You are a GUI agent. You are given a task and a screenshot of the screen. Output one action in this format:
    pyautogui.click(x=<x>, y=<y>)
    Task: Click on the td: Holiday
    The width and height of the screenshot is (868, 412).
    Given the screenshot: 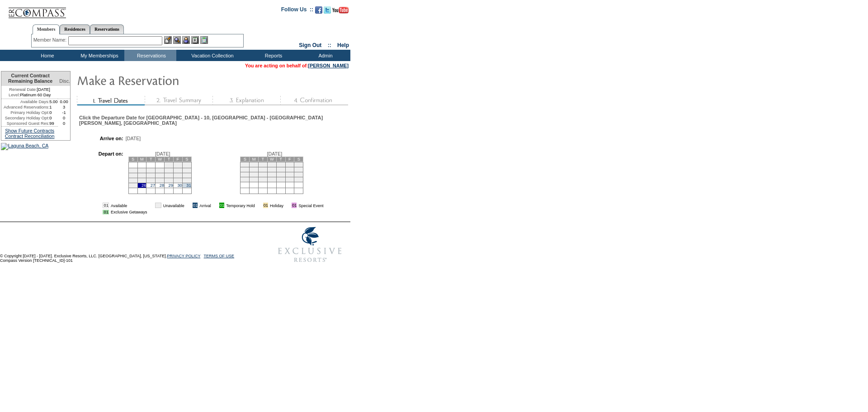 What is the action you would take?
    pyautogui.click(x=277, y=205)
    